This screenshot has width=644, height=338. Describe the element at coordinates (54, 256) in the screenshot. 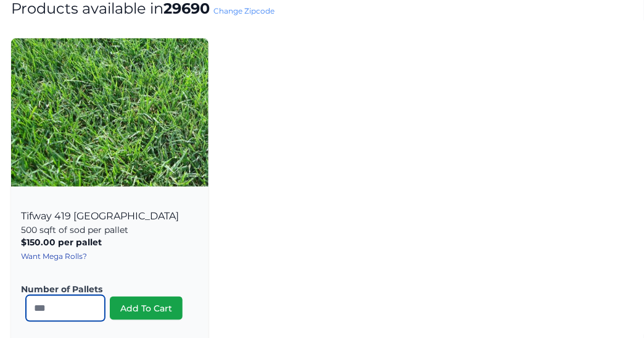

I see `a: Want Mega Rolls?` at that location.